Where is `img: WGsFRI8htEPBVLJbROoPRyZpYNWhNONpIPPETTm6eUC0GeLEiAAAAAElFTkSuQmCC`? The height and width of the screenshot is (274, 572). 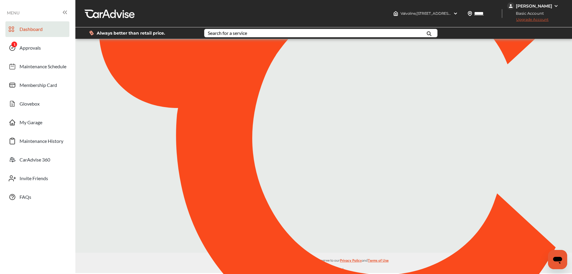
img: WGsFRI8htEPBVLJbROoPRyZpYNWhNONpIPPETTm6eUC0GeLEiAAAAAElFTkSuQmCC is located at coordinates (556, 6).